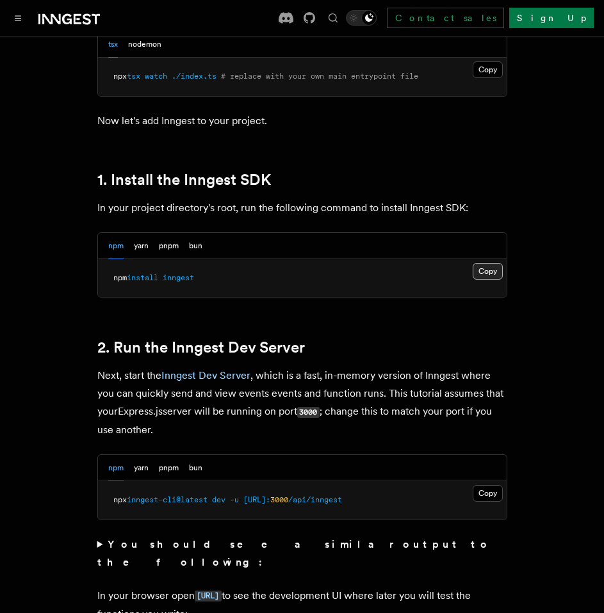  Describe the element at coordinates (113, 44) in the screenshot. I see `button: tsx` at that location.